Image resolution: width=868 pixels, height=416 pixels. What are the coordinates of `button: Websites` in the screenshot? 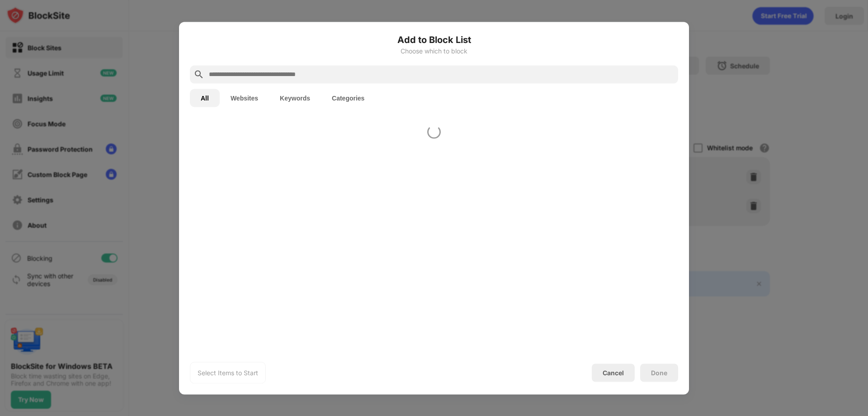 It's located at (245, 98).